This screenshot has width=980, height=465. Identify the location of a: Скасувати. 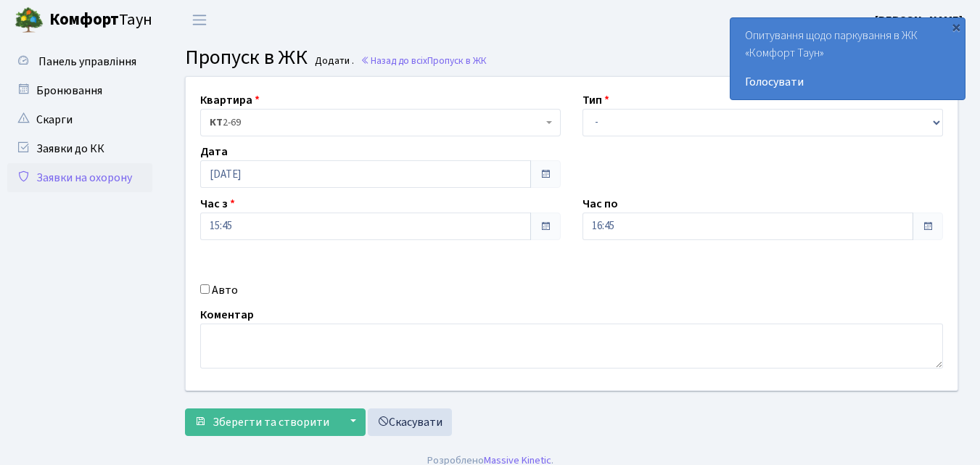
(410, 422).